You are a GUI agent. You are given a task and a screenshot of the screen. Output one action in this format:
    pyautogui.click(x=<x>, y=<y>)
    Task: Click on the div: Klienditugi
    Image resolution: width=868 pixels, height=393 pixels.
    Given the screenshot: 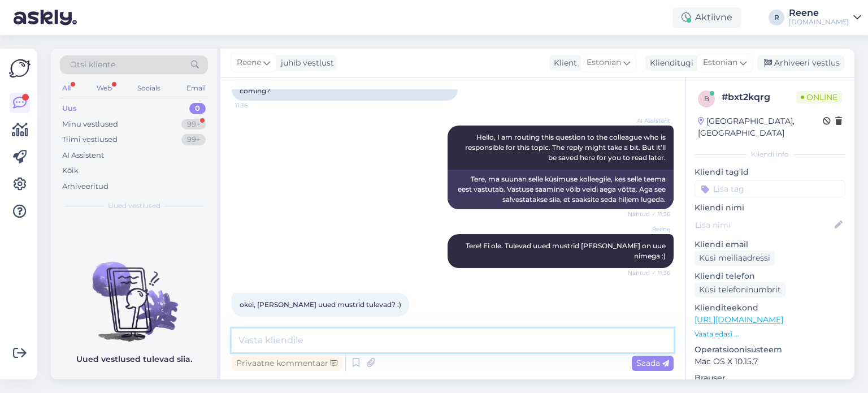 What is the action you would take?
    pyautogui.click(x=669, y=63)
    